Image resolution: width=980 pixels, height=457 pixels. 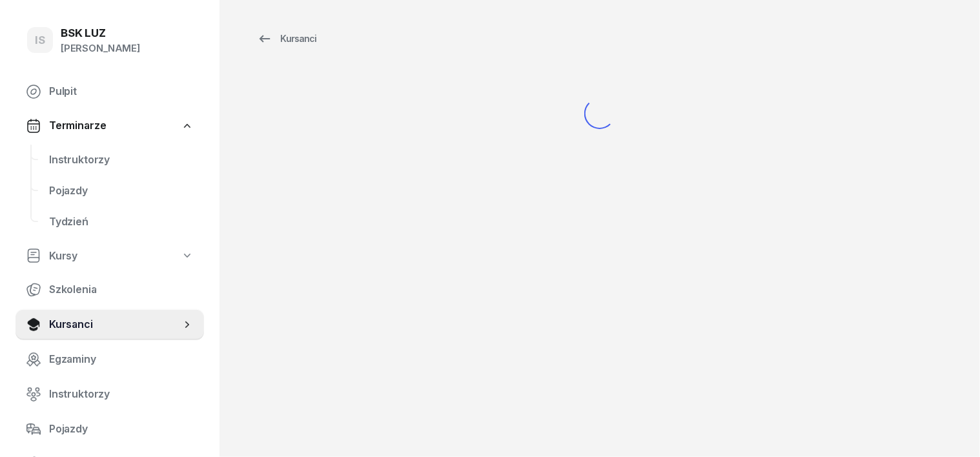 What do you see at coordinates (122, 290) in the screenshot?
I see `span: Szkolenia` at bounding box center [122, 290].